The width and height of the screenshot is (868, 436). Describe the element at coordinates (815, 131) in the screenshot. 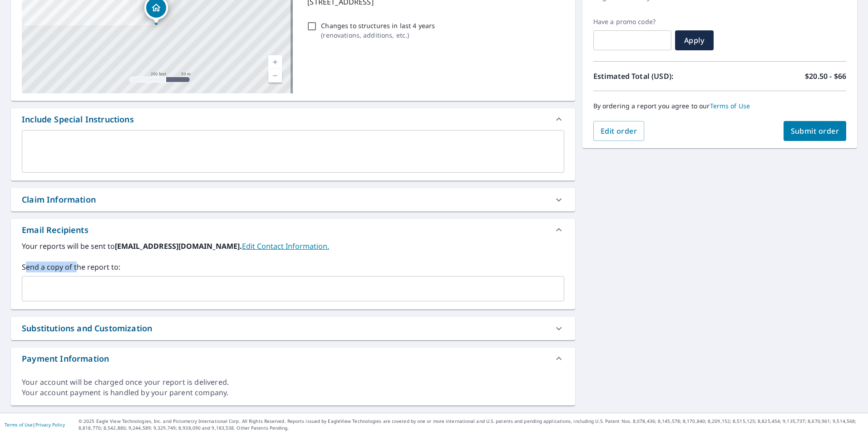

I see `span: Submit order` at that location.